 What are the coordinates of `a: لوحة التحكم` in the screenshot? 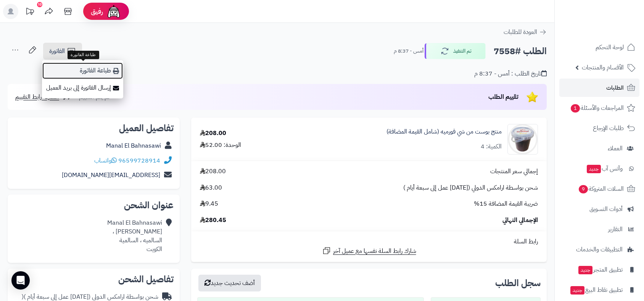 It's located at (599, 47).